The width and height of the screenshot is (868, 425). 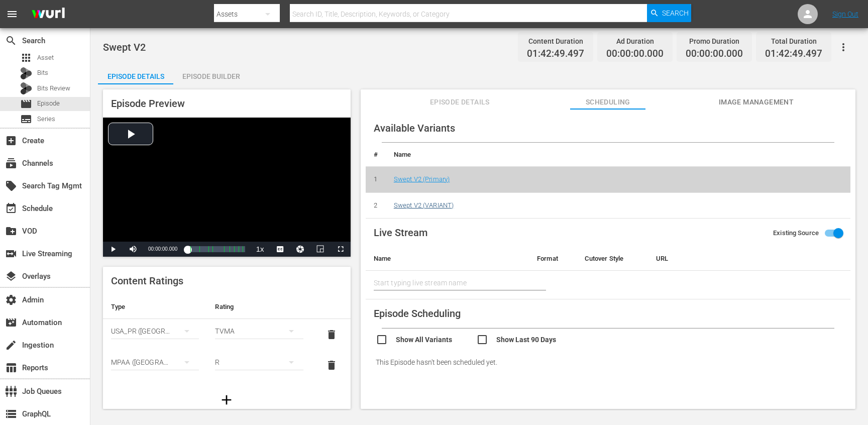 What do you see at coordinates (301, 249) in the screenshot?
I see `button: Jump To Time` at bounding box center [301, 249].